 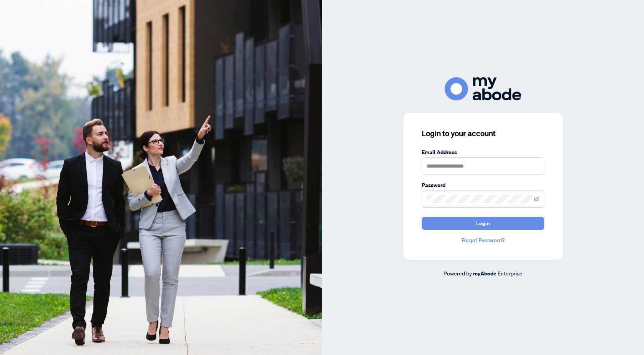 What do you see at coordinates (483, 89) in the screenshot?
I see `img: ma-logo` at bounding box center [483, 89].